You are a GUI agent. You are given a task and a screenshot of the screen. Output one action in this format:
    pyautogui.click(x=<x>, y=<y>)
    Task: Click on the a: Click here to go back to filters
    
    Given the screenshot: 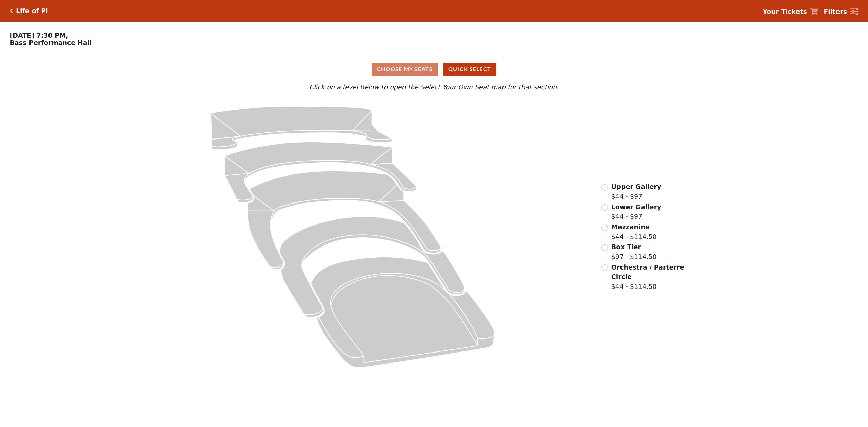 What is the action you would take?
    pyautogui.click(x=11, y=11)
    